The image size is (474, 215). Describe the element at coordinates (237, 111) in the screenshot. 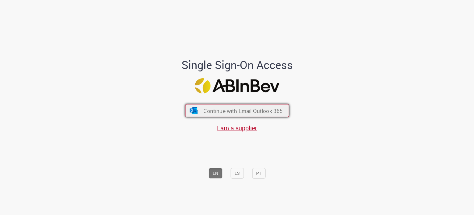

I see `button: ícone Azure/Microsoft 360 Continue with Email Outlook 365` at that location.